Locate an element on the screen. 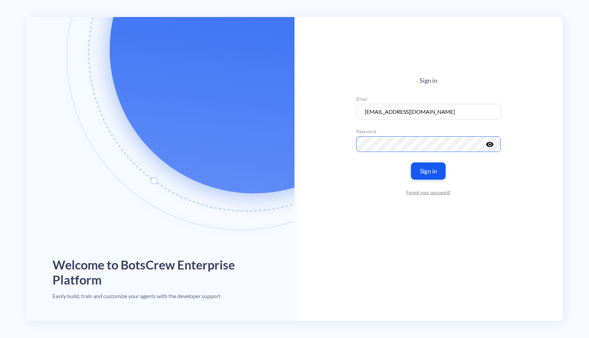  label: Email is located at coordinates (428, 98).